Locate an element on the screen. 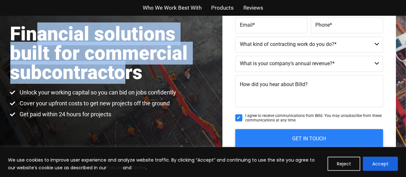  p: We use cookies to improve user experience and analyze website traffic. By clicking “Accept” and c... is located at coordinates (165, 164).